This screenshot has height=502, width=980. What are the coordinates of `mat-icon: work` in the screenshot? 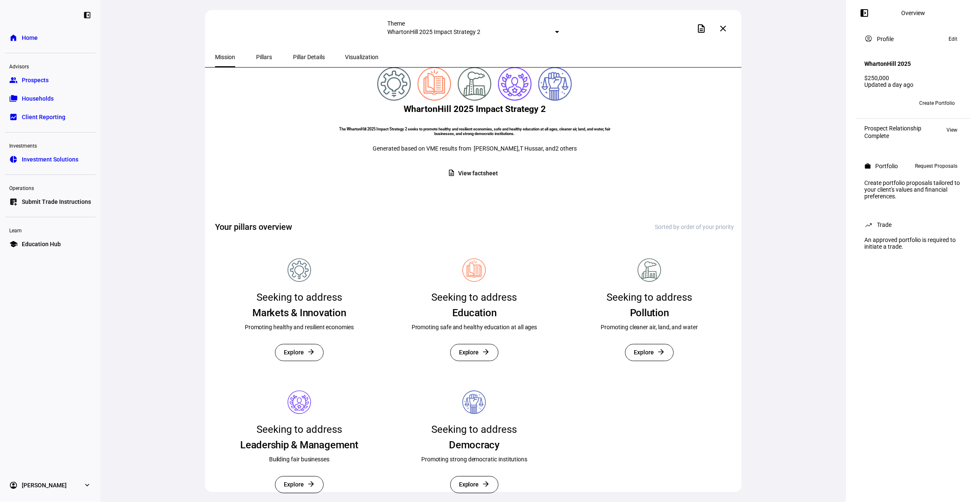 It's located at (868, 166).